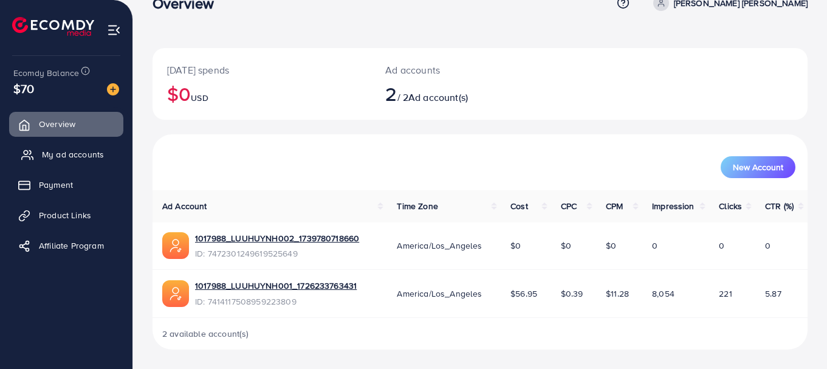  Describe the element at coordinates (66, 246) in the screenshot. I see `a: Affiliate Program` at that location.